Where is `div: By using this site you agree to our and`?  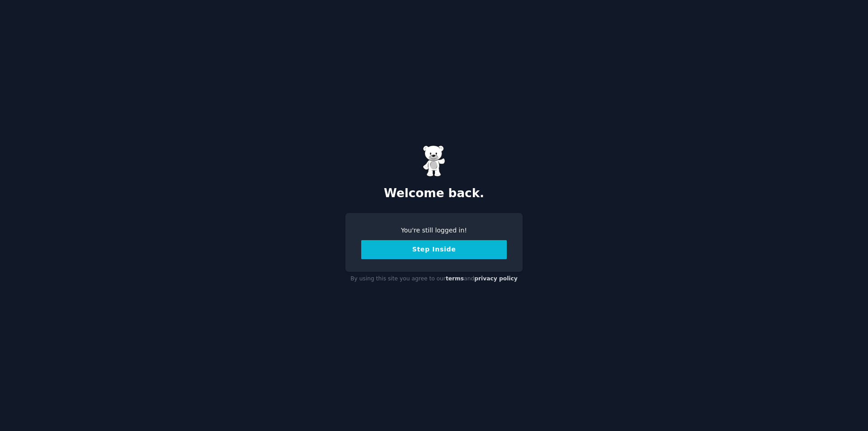 div: By using this site you agree to our and is located at coordinates (434, 279).